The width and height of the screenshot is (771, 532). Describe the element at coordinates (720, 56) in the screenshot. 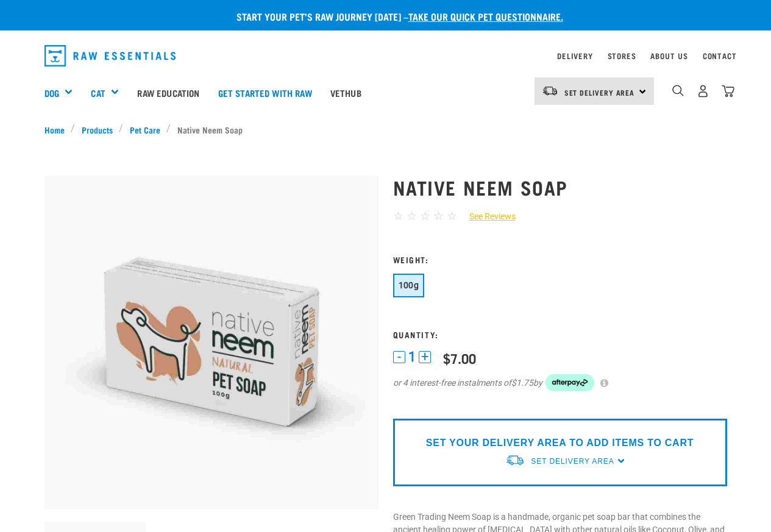

I see `a: Contact` at that location.